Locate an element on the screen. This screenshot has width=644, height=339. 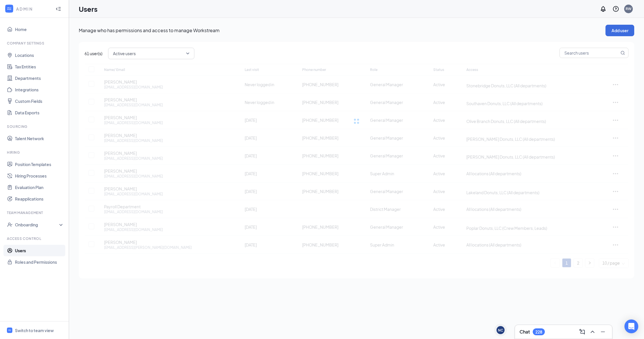
a: Integrations is located at coordinates (40, 89).